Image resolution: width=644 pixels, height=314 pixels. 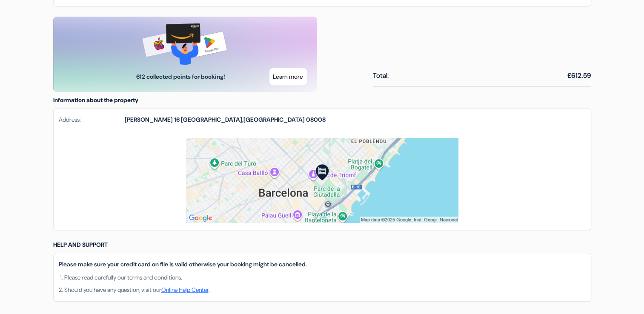 I want to click on span: Address:, so click(x=91, y=120).